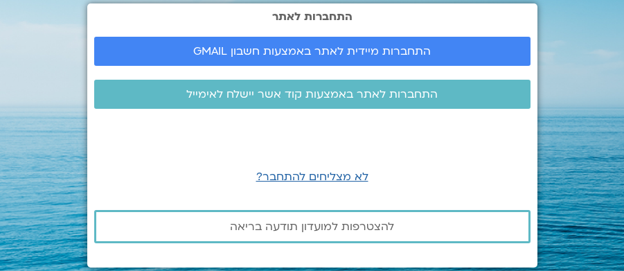  I want to click on span: להצטרפות למועדון תודעה בריאה, so click(312, 227).